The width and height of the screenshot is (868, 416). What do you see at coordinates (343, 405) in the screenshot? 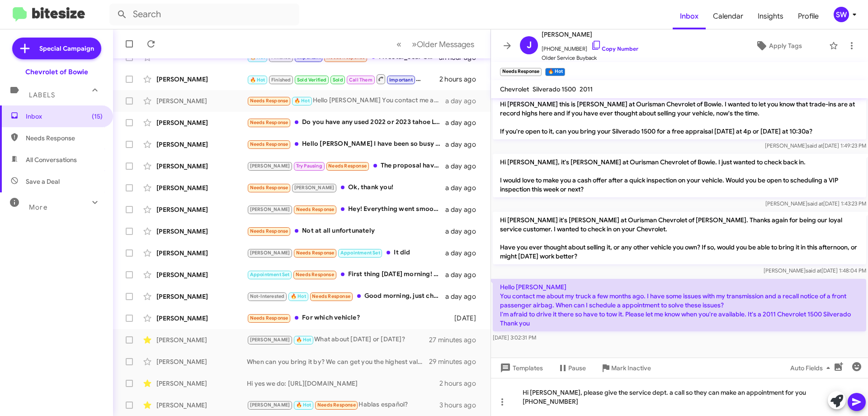
I see `div: Hablas español?` at bounding box center [343, 405].